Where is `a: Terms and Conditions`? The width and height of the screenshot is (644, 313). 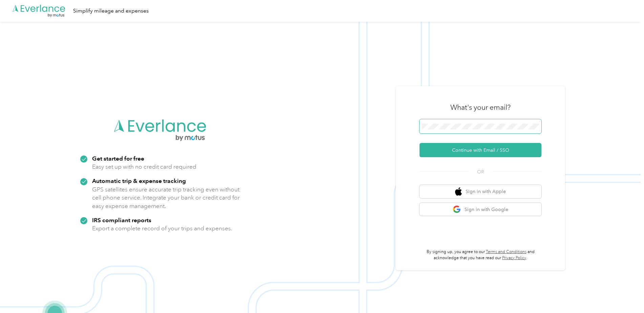
a: Terms and Conditions is located at coordinates (506, 252).